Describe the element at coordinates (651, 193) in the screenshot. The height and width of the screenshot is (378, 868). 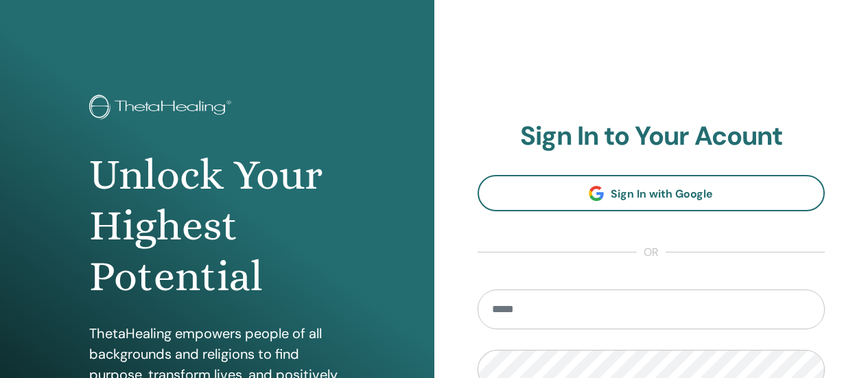
I see `a: Sign In with Google` at that location.